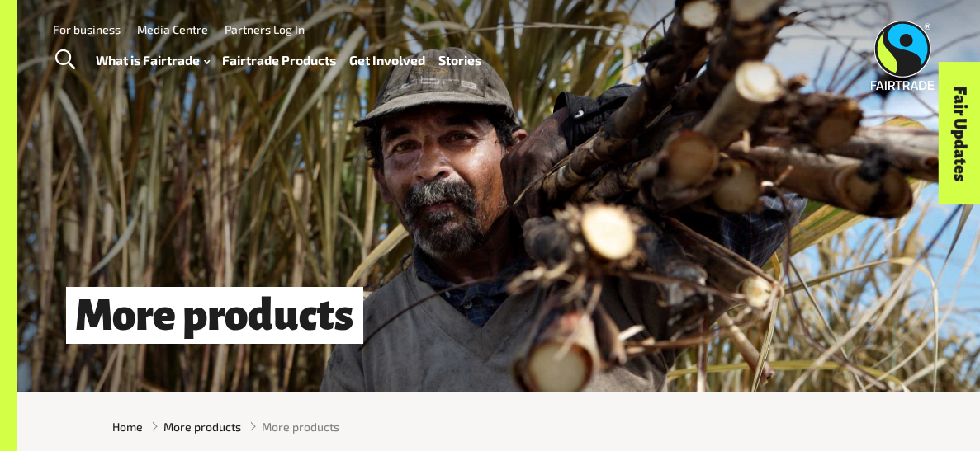  I want to click on a: Partners Log In, so click(264, 29).